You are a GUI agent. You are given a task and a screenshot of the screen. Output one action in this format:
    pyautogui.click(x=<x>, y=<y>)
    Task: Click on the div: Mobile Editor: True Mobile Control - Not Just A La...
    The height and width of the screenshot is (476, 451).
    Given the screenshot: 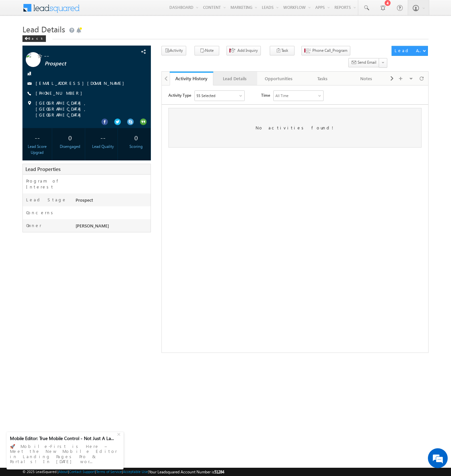 What is the action you would take?
    pyautogui.click(x=63, y=438)
    